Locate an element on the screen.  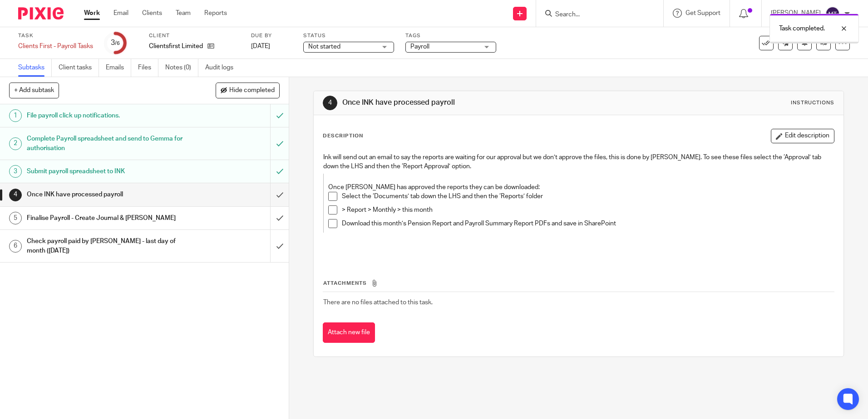
a: Team is located at coordinates (183, 13).